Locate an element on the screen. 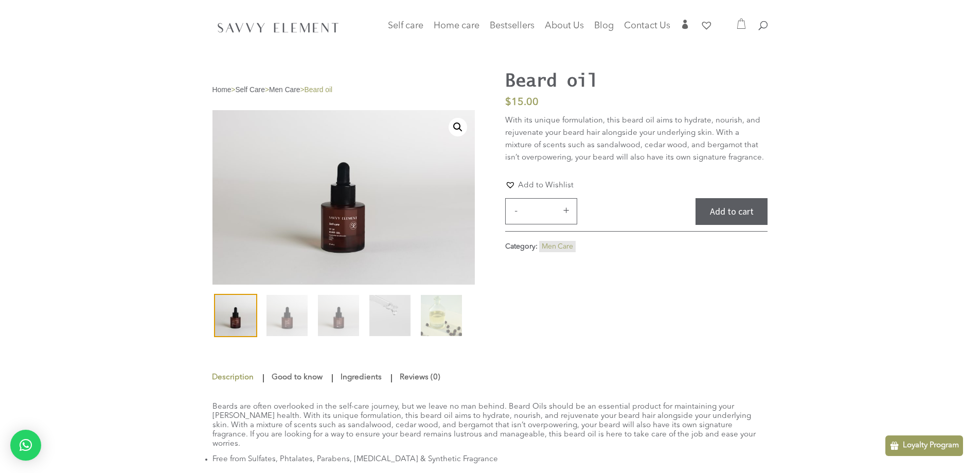  p: With its unique formulation, this beard oil aims to hydrate, nourish, and rejuvenate your beard h... is located at coordinates (636, 140).